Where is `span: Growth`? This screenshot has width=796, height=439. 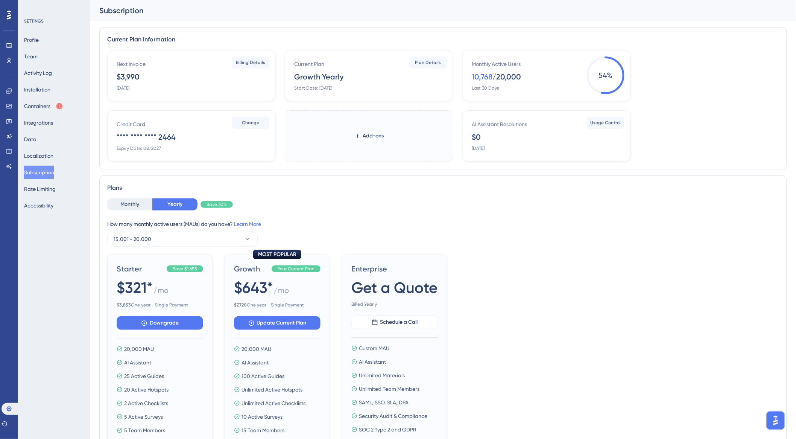
span: Growth is located at coordinates (251, 269).